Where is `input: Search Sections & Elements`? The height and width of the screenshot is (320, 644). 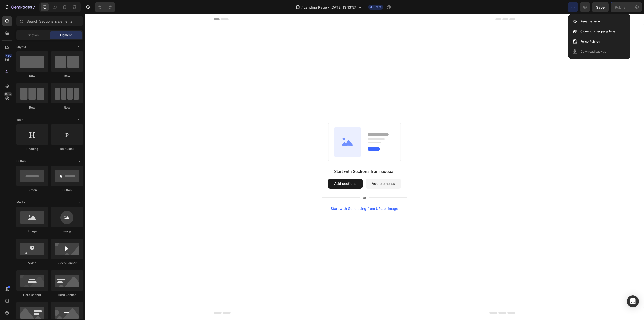 input: Search Sections & Elements is located at coordinates (50, 21).